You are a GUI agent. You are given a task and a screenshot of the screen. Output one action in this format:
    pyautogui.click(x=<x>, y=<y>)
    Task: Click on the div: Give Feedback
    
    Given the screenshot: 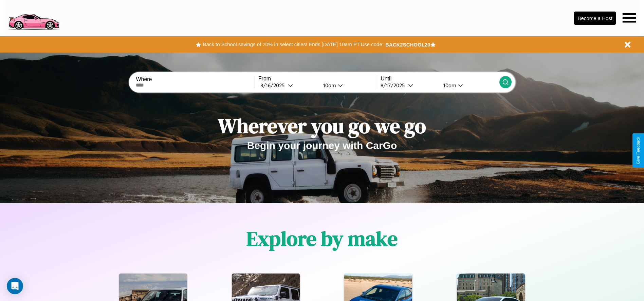 What is the action you would take?
    pyautogui.click(x=638, y=150)
    